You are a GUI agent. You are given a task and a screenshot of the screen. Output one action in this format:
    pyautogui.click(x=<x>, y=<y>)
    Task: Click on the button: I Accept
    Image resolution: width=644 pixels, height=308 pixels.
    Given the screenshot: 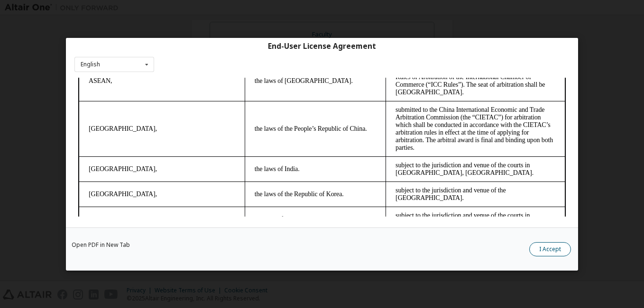 What is the action you would take?
    pyautogui.click(x=550, y=250)
    